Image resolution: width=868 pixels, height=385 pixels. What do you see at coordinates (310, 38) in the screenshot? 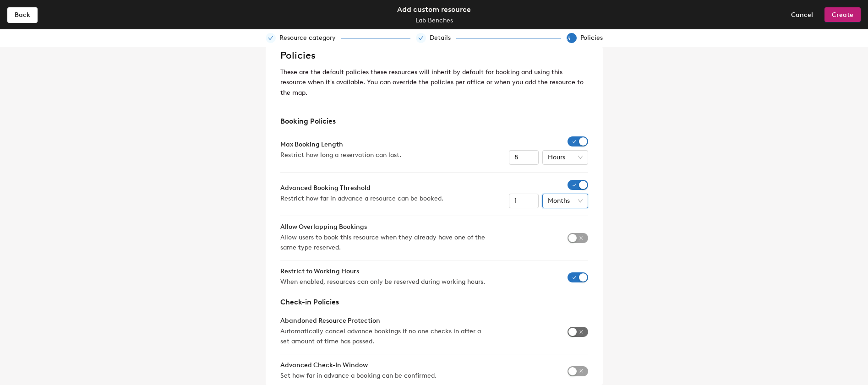
I see `div: Resource category` at bounding box center [310, 38].